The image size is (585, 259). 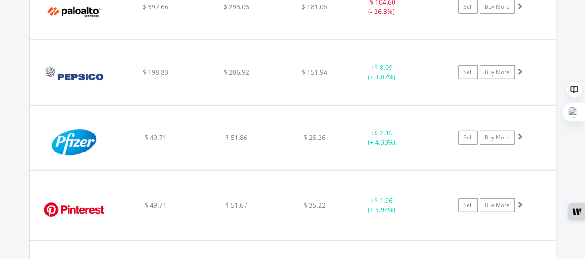 What do you see at coordinates (236, 204) in the screenshot?
I see `span: $ 51.67` at bounding box center [236, 204].